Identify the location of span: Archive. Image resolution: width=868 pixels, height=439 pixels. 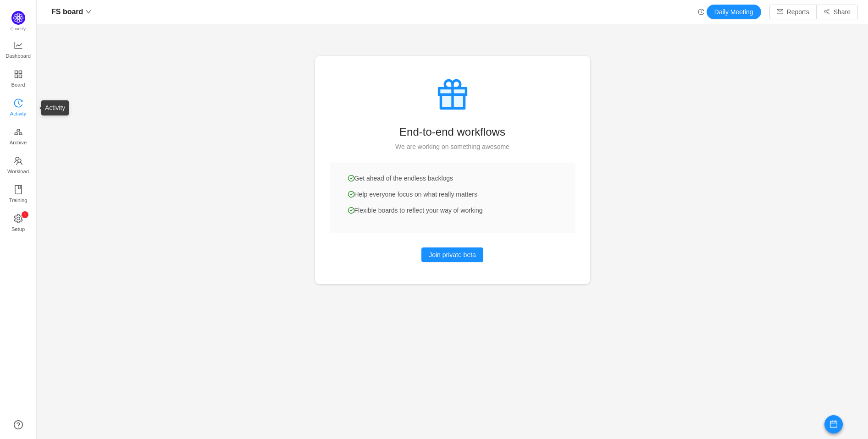
(18, 143).